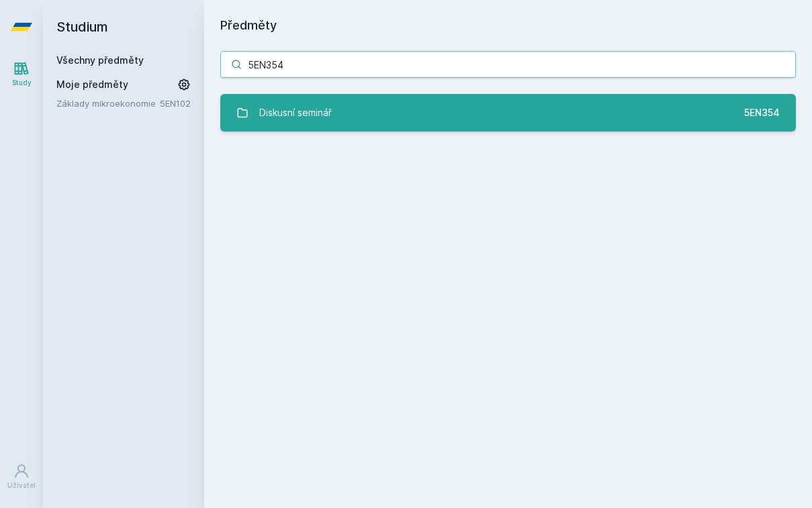 This screenshot has height=508, width=812. Describe the element at coordinates (92, 85) in the screenshot. I see `span: Moje předměty` at that location.